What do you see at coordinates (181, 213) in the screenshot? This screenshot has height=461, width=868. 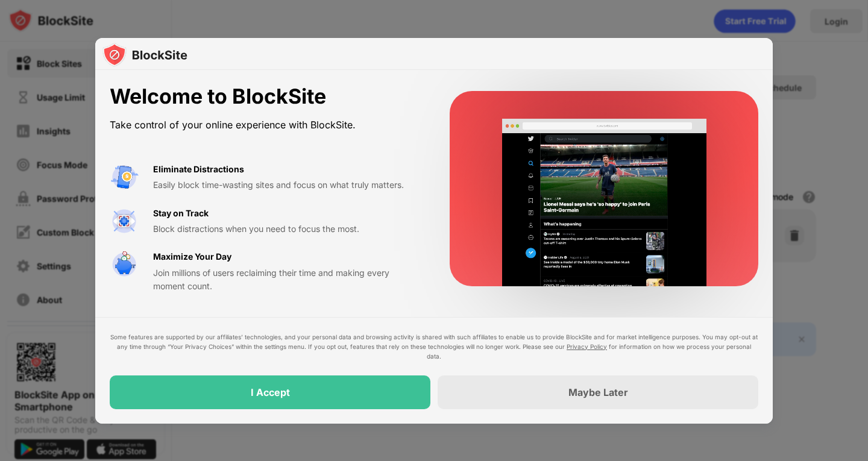 I see `div: Stay on Track` at bounding box center [181, 213].